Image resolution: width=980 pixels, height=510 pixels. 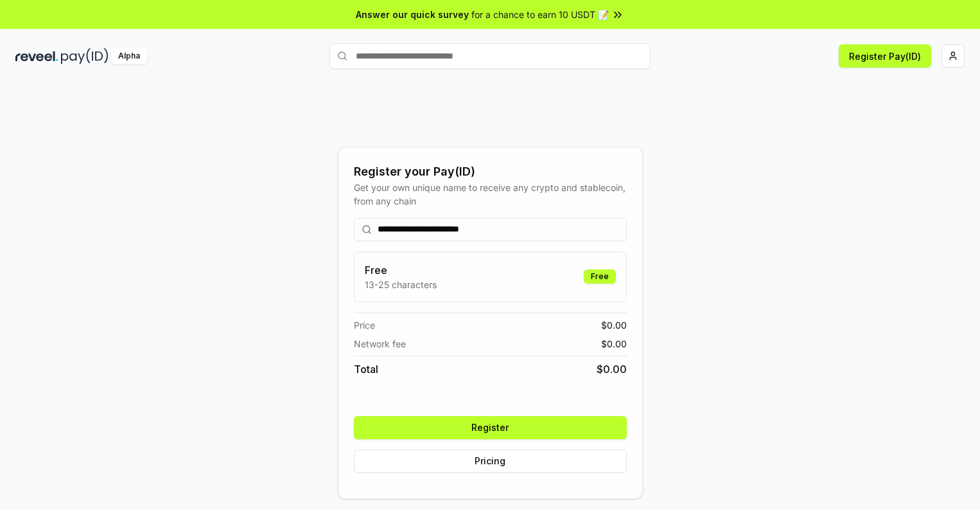 What do you see at coordinates (885, 56) in the screenshot?
I see `button: Register Pay(ID)` at bounding box center [885, 56].